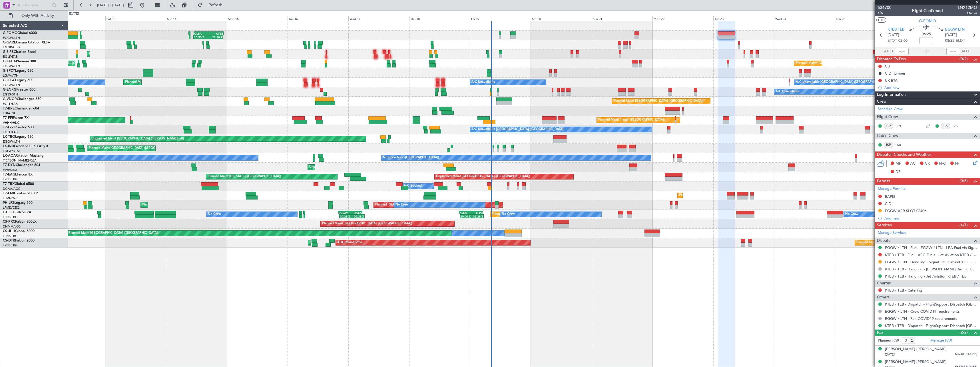  I want to click on span: LNX12MO, so click(967, 7).